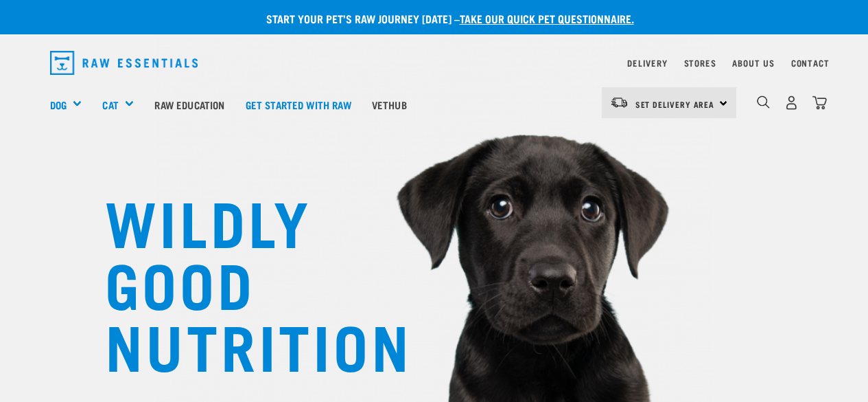 This screenshot has height=402, width=868. I want to click on h1: WILDLY GOOD NUTRITION, so click(242, 281).